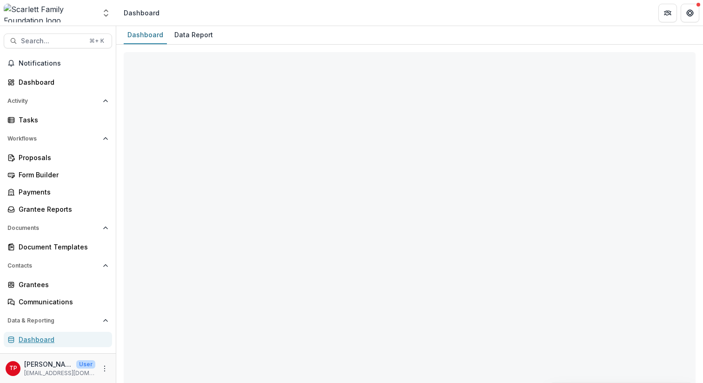 This screenshot has height=383, width=703. I want to click on button: Search..., so click(58, 41).